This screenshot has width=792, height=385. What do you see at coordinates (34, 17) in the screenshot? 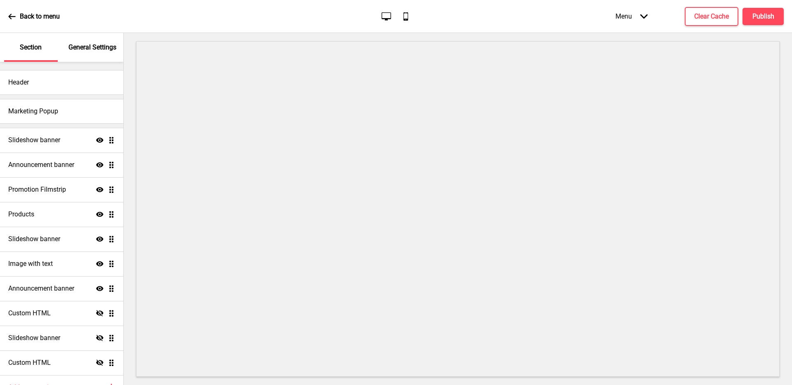
I see `a: Back to menu` at bounding box center [34, 17].